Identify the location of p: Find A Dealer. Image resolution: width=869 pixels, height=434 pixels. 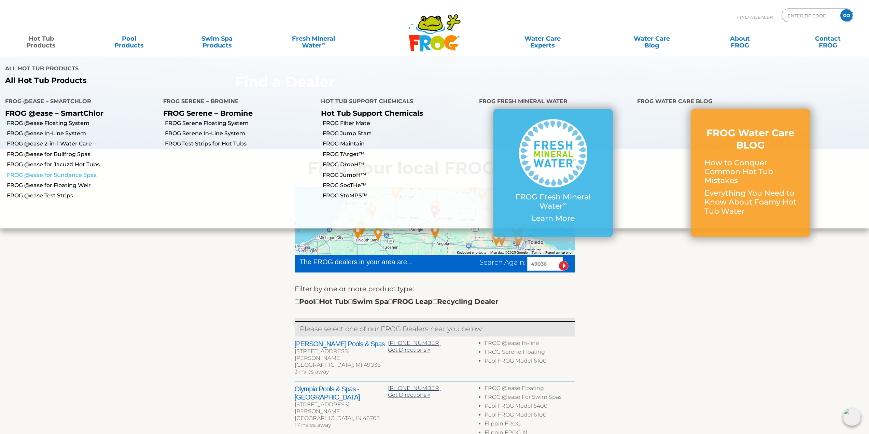
(755, 17).